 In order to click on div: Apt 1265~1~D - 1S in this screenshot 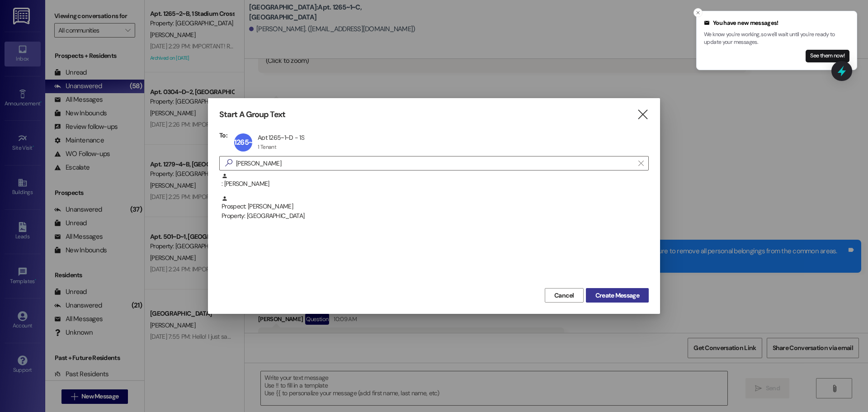, I will do `click(281, 138)`.